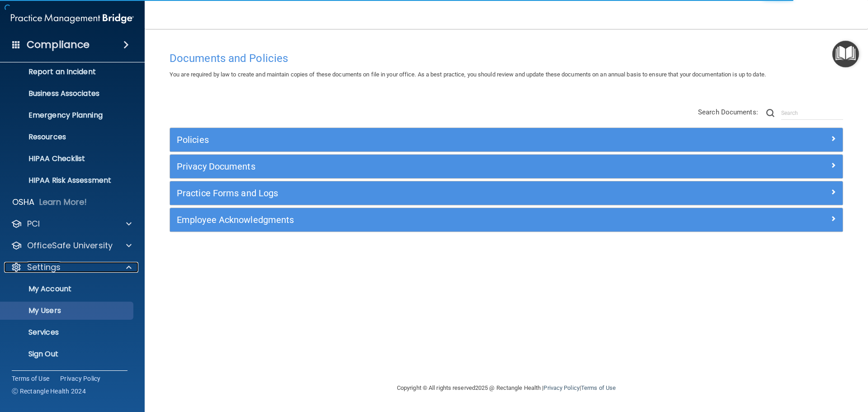  What do you see at coordinates (71, 224) in the screenshot?
I see `a: PCI` at bounding box center [71, 224].